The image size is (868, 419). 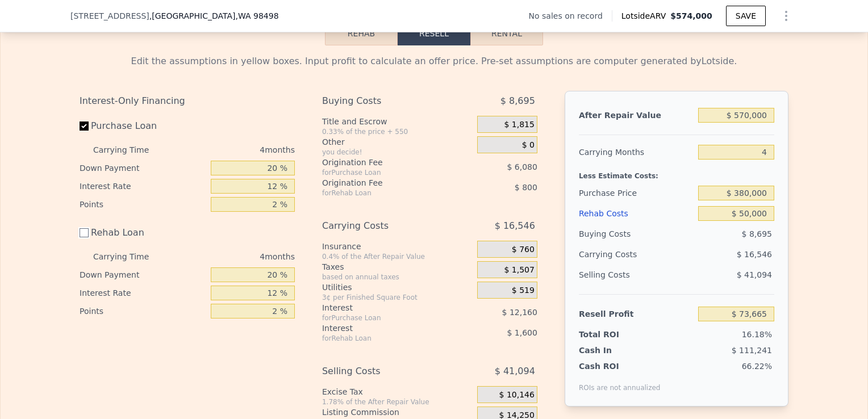 I want to click on span: $574,000, so click(x=692, y=16).